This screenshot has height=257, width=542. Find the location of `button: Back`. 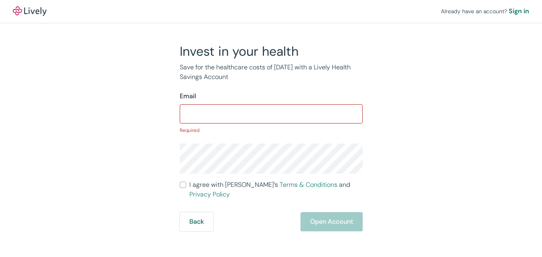

button: Back is located at coordinates (197, 222).